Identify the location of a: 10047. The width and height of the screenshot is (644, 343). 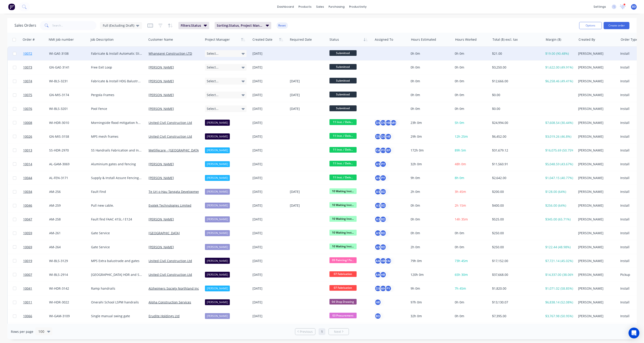
(36, 219).